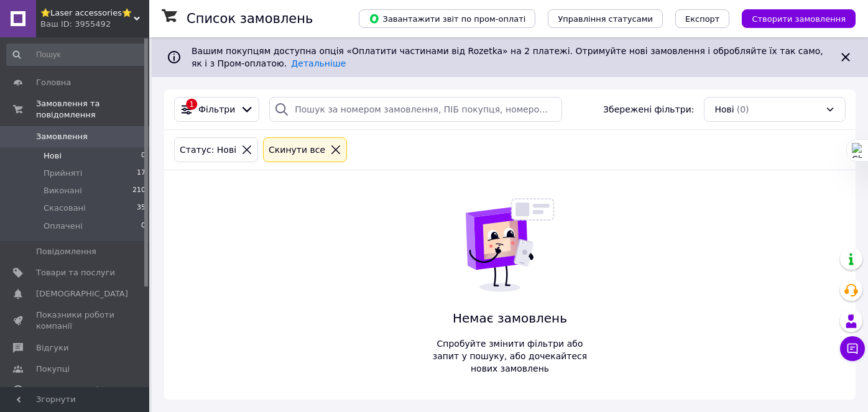 The image size is (868, 412). I want to click on div: Cкинути все, so click(297, 150).